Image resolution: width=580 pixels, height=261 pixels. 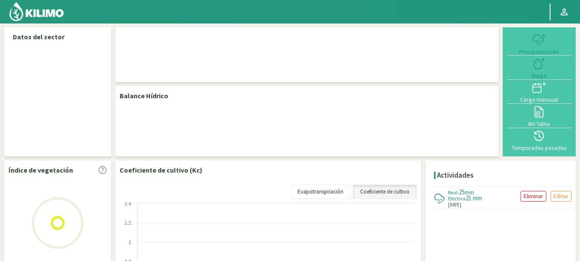 What do you see at coordinates (128, 223) in the screenshot?
I see `text: 1.2` at bounding box center [128, 223].